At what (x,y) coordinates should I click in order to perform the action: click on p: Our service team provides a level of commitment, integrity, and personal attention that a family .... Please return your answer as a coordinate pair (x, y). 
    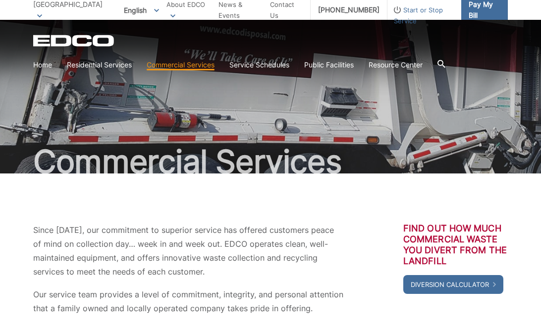
    Looking at the image, I should click on (188, 301).